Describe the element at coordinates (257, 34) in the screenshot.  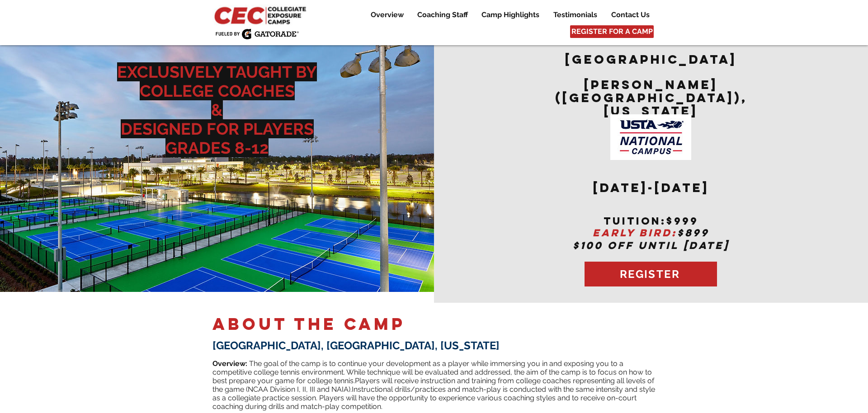
I see `img: Fueled by Gatorade.png` at that location.